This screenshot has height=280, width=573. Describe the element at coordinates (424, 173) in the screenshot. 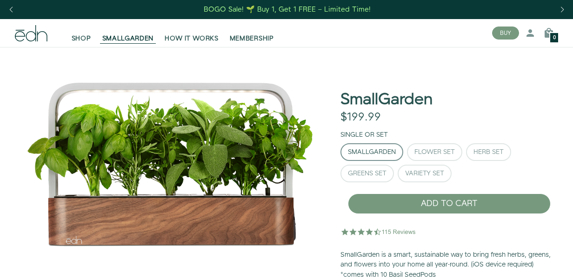

I see `button: Variety Set` at that location.